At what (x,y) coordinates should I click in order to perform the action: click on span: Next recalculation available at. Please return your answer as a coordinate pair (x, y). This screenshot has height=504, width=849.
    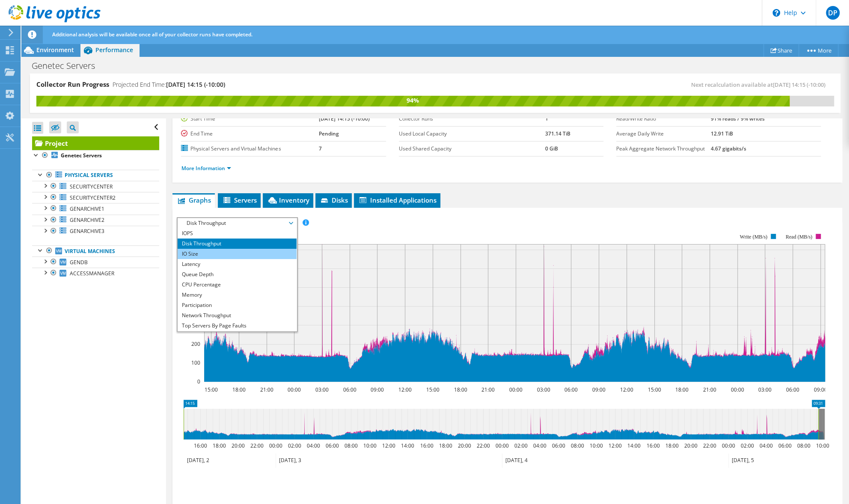
    Looking at the image, I should click on (760, 85).